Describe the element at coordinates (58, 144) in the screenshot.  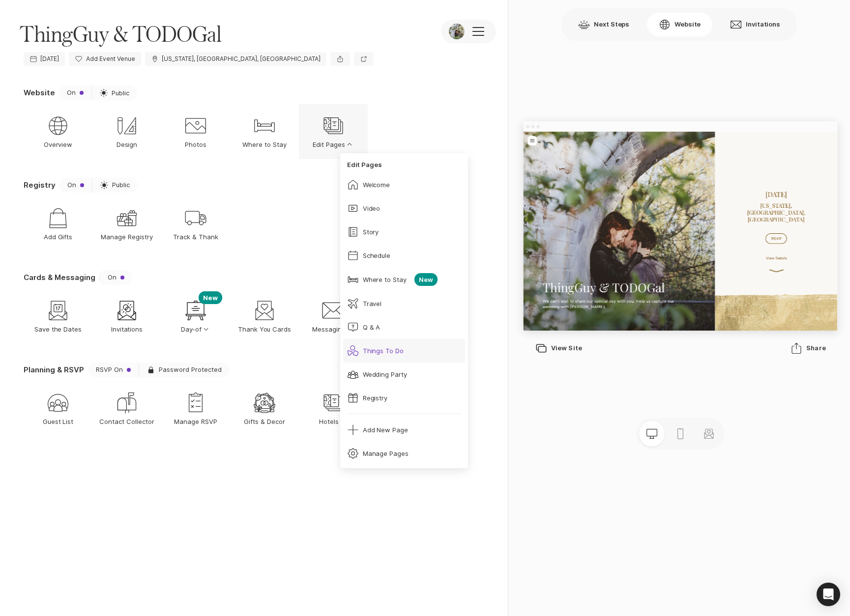
I see `p: Overview` at that location.